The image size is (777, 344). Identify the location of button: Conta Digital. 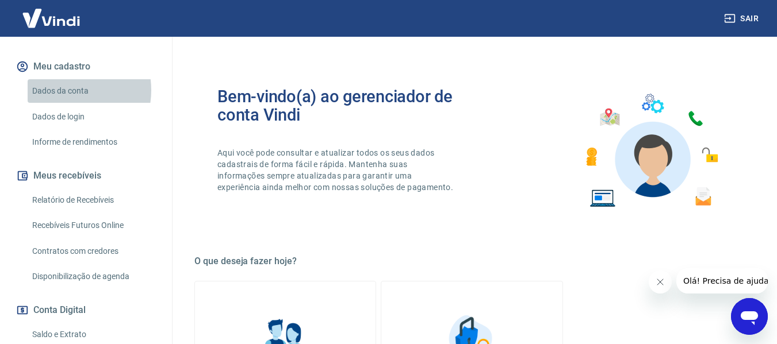
(86, 310).